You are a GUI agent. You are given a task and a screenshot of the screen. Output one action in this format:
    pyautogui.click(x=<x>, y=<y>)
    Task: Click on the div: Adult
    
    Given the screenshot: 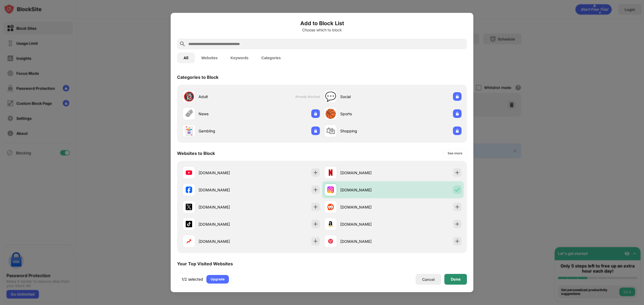 What is the action you would take?
    pyautogui.click(x=225, y=97)
    